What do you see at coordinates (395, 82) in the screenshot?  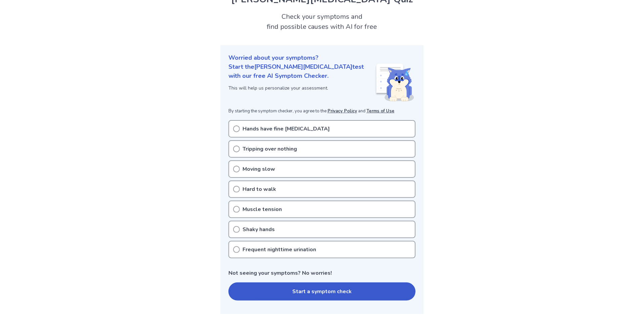 I see `img: Shiba` at bounding box center [395, 82].